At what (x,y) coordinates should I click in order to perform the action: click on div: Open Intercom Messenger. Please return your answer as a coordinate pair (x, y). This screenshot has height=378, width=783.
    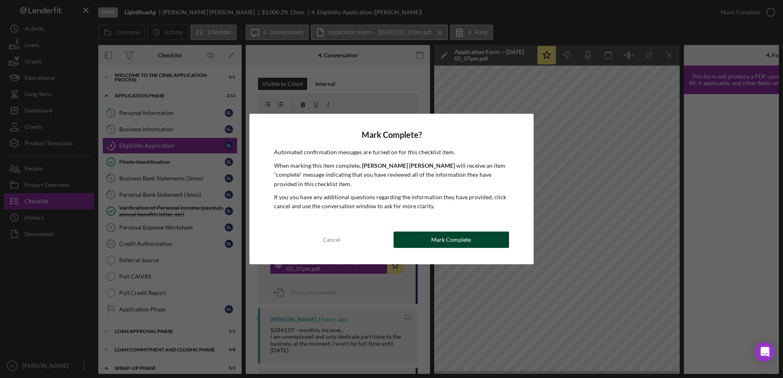
    Looking at the image, I should click on (765, 352).